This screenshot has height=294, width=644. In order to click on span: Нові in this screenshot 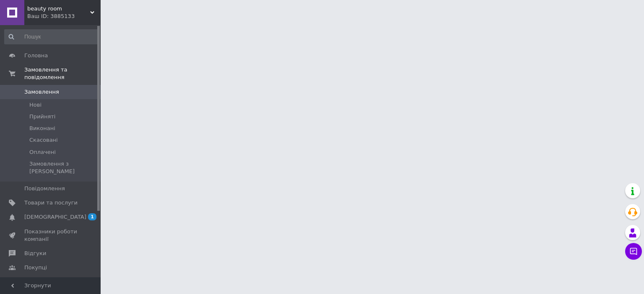, I will do `click(35, 105)`.